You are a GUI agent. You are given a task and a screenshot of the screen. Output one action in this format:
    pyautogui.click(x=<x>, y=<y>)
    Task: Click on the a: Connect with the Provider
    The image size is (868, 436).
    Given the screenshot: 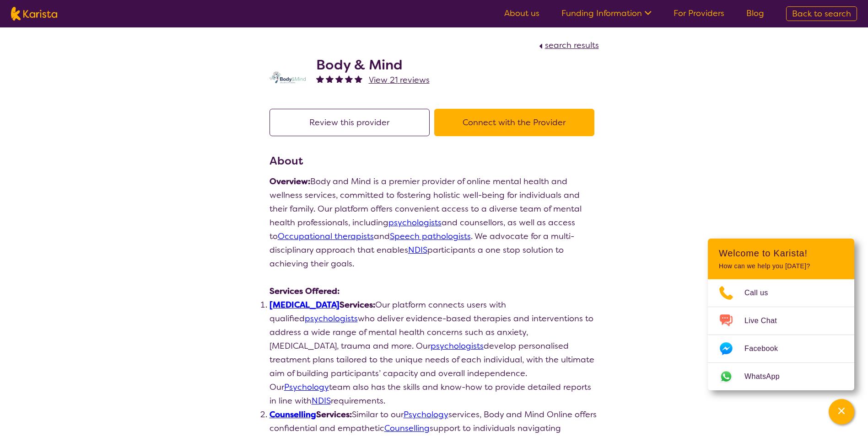 What is the action you would take?
    pyautogui.click(x=517, y=123)
    